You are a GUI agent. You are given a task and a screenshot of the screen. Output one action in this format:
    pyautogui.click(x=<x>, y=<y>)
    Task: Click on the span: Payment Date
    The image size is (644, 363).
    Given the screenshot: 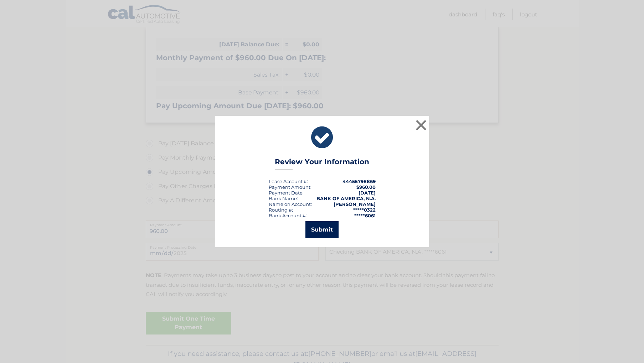 What is the action you would take?
    pyautogui.click(x=285, y=193)
    